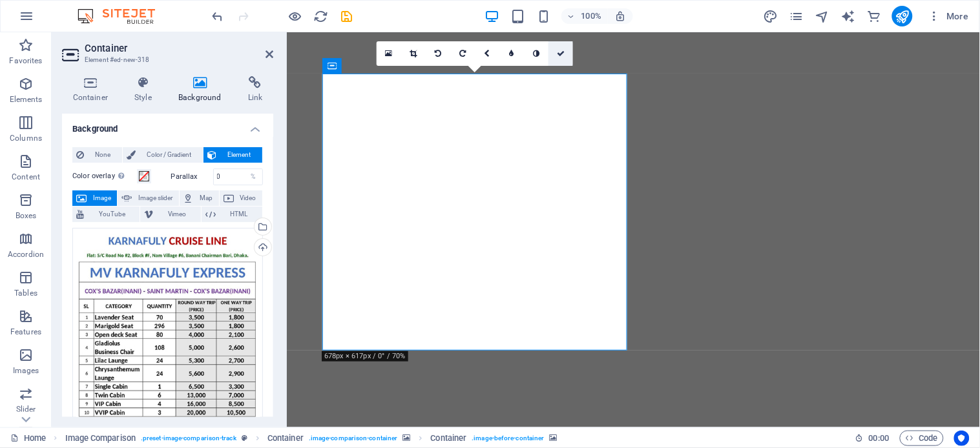 The width and height of the screenshot is (980, 448). Describe the element at coordinates (847, 16) in the screenshot. I see `i: AI Writer` at that location.